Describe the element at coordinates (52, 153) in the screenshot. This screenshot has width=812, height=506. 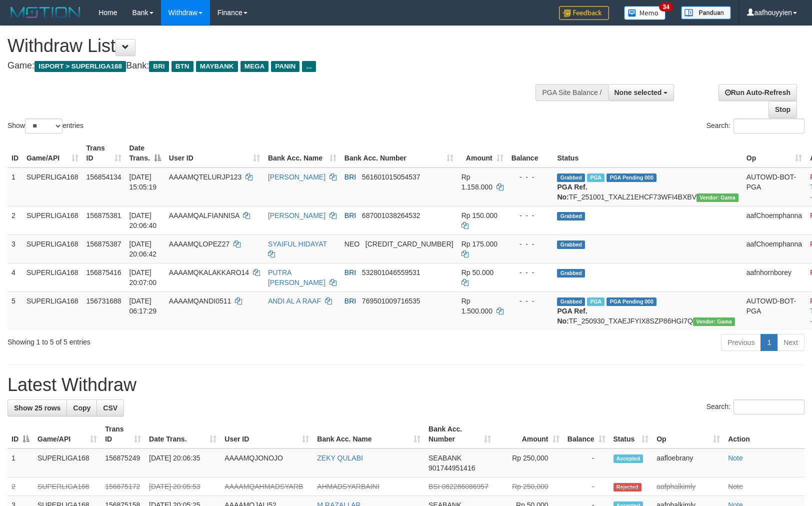
I see `th: Game/API: activate to sort column ascending` at that location.